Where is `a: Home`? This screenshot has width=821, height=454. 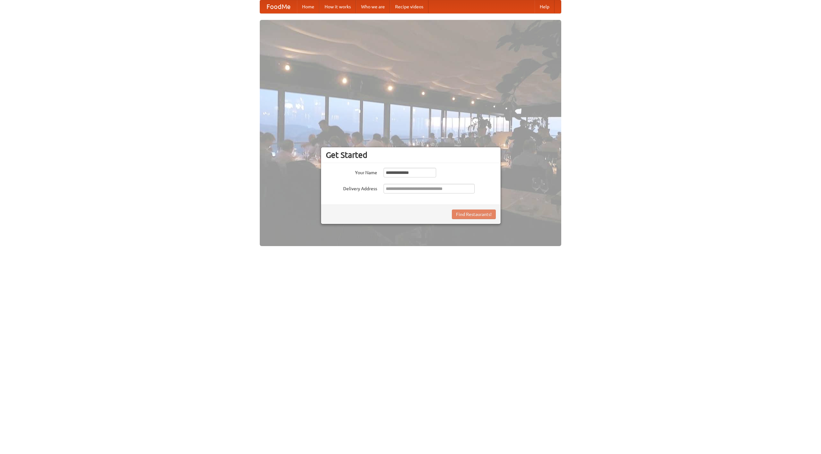 a: Home is located at coordinates (308, 7).